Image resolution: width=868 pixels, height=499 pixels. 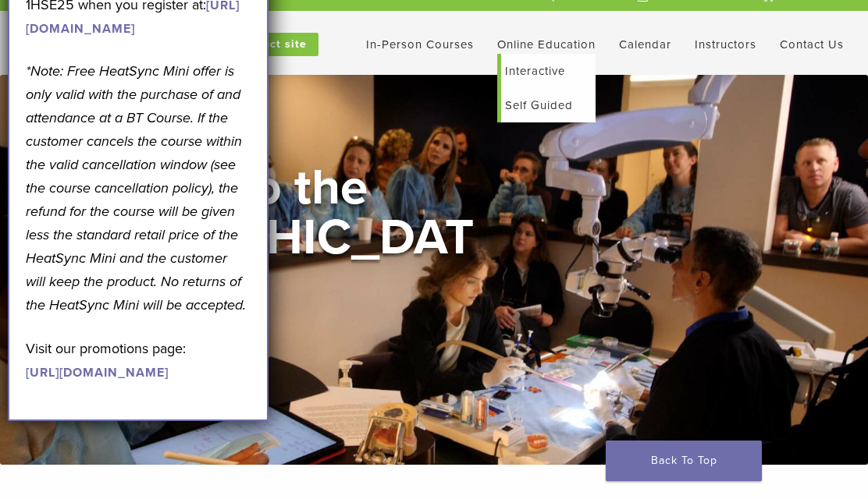 What do you see at coordinates (135, 188) in the screenshot?
I see `em: *Note: Free HeatSync Mini offer is only valid with the purchase of and attendance at a BT Course....` at bounding box center [135, 188].